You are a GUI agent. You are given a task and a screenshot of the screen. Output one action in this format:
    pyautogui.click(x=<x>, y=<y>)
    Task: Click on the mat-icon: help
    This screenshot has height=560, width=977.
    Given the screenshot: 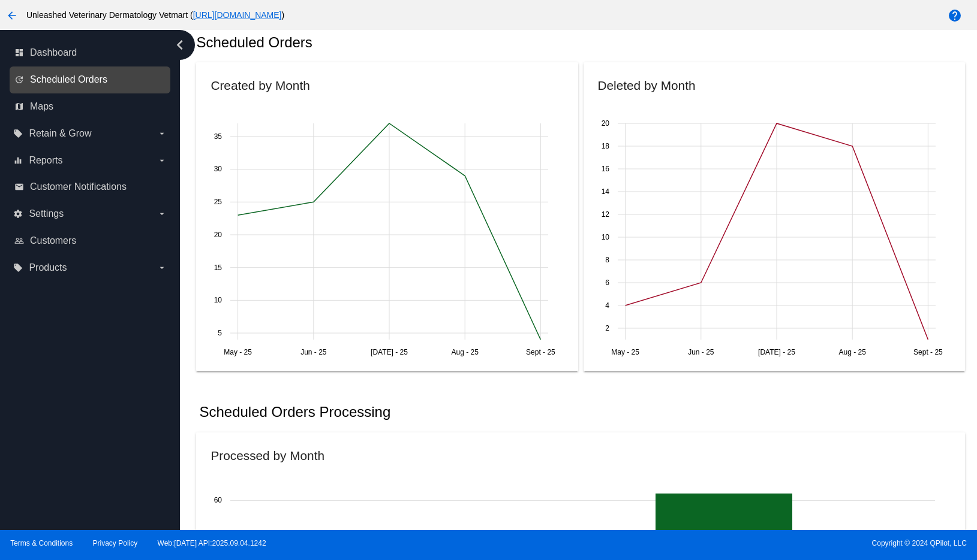 What is the action you would take?
    pyautogui.click(x=954, y=15)
    